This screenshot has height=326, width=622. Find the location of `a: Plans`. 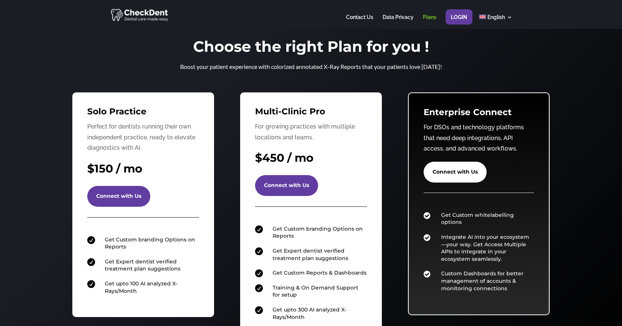

a: Plans is located at coordinates (430, 22).